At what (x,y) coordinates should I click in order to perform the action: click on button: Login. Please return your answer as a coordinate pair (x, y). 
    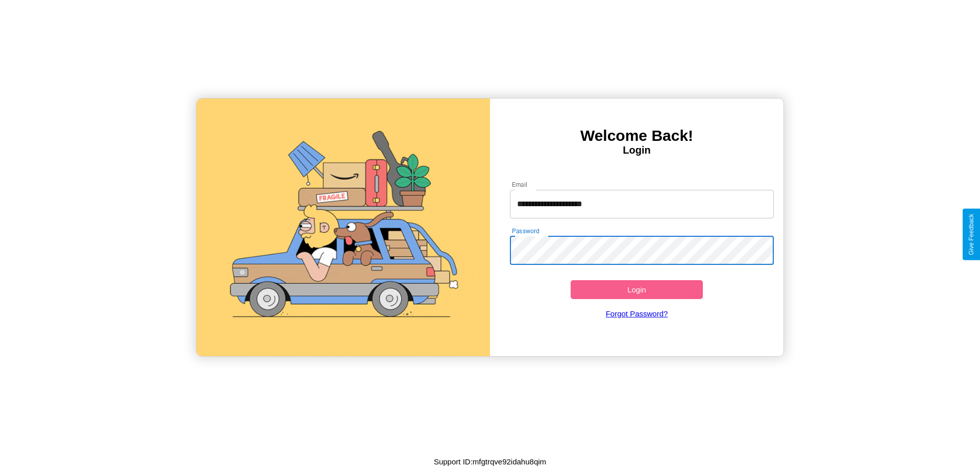
    Looking at the image, I should click on (637, 289).